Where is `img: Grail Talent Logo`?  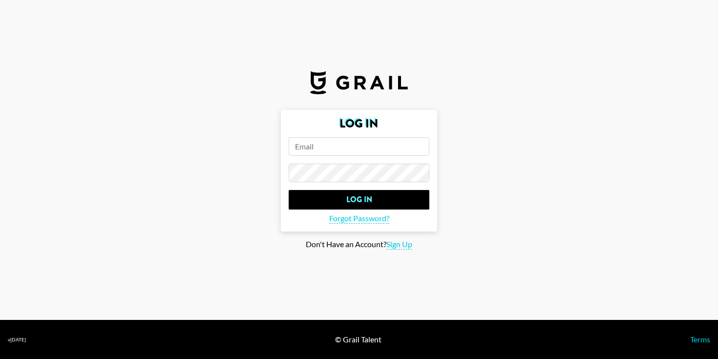 img: Grail Talent Logo is located at coordinates (359, 83).